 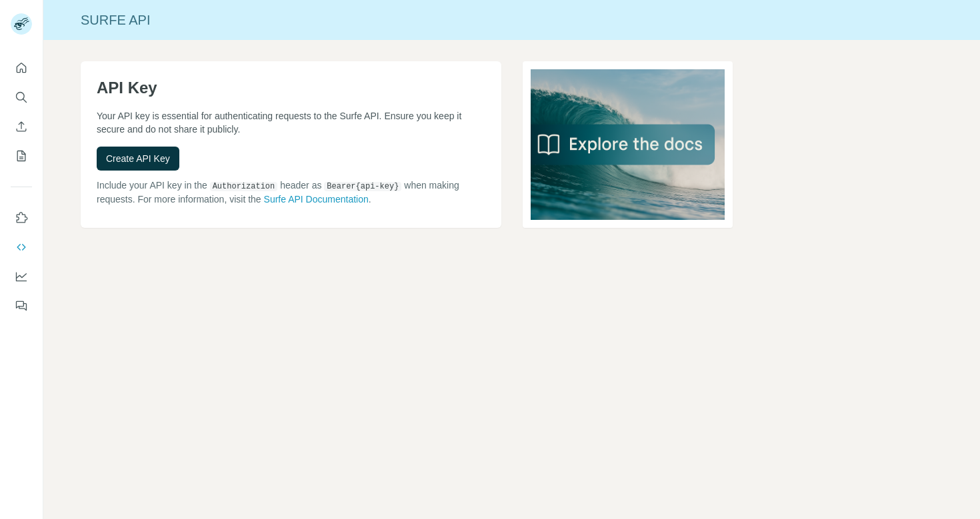 What do you see at coordinates (21, 97) in the screenshot?
I see `button: Search` at bounding box center [21, 97].